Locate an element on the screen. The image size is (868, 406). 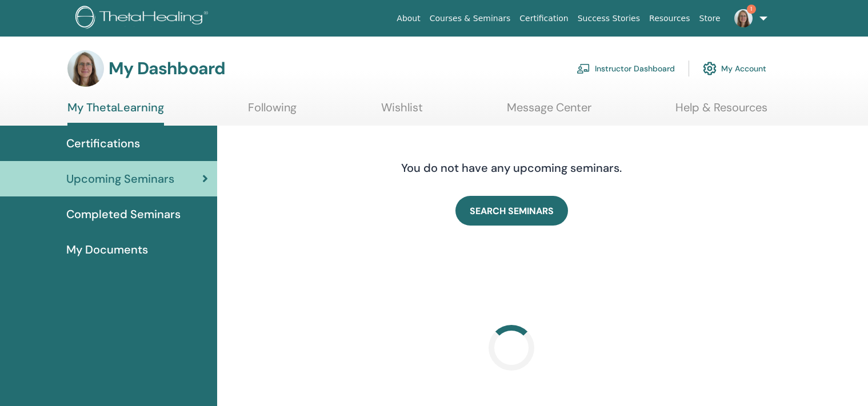
a: SEARCH SEMINARS is located at coordinates (512, 211).